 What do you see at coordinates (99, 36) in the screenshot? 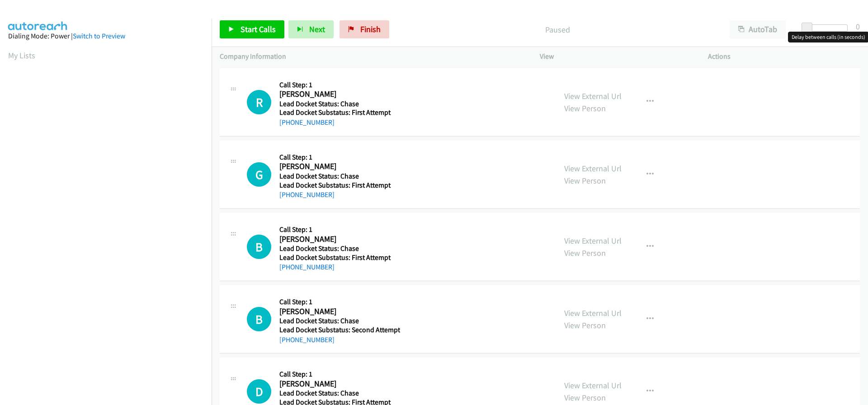
I see `a: Switch to Preview` at bounding box center [99, 36].